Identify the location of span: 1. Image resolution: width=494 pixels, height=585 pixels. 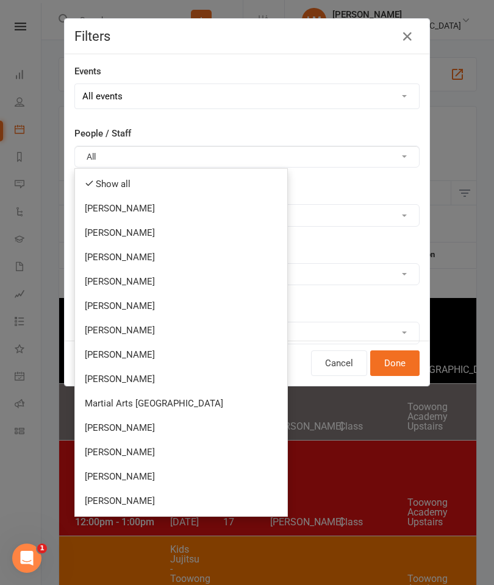
(42, 549).